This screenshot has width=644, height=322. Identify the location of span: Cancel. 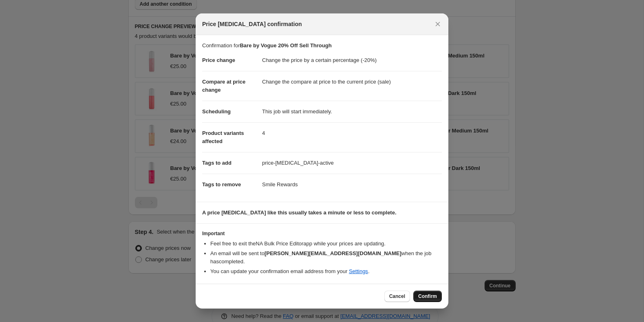
(397, 296).